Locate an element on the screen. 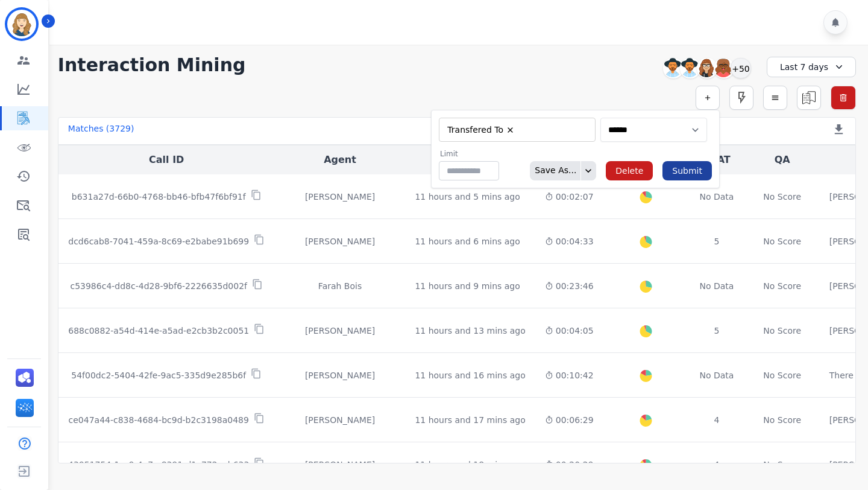 The width and height of the screenshot is (868, 490). p: b631a27d-66b0-4768-bb46-bfb47f6bf91f is located at coordinates (159, 196).